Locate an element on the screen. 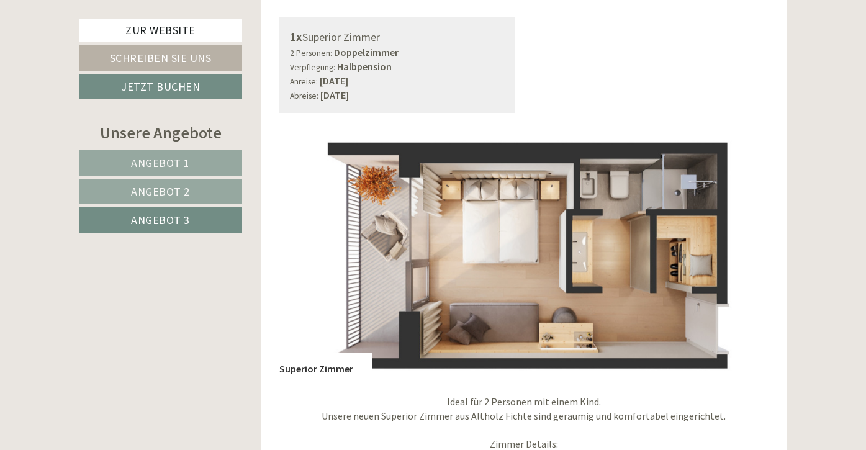 Image resolution: width=866 pixels, height=450 pixels. div: Inso Sonnenheim is located at coordinates (105, 41).